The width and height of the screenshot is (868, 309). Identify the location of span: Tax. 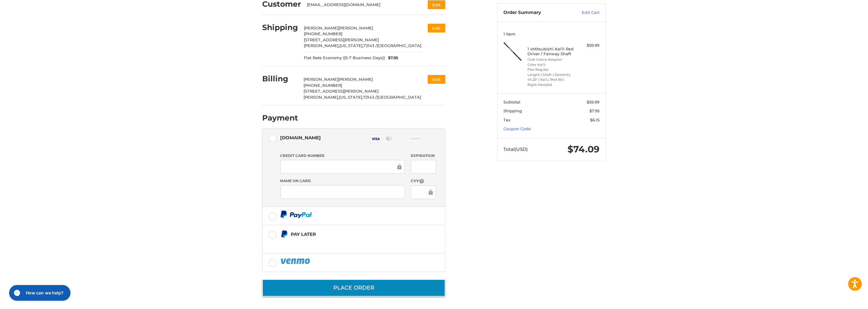
(507, 120).